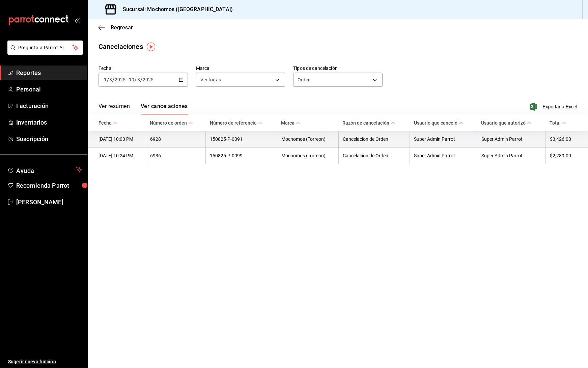 Image resolution: width=588 pixels, height=368 pixels. I want to click on button: Regresar, so click(116, 27).